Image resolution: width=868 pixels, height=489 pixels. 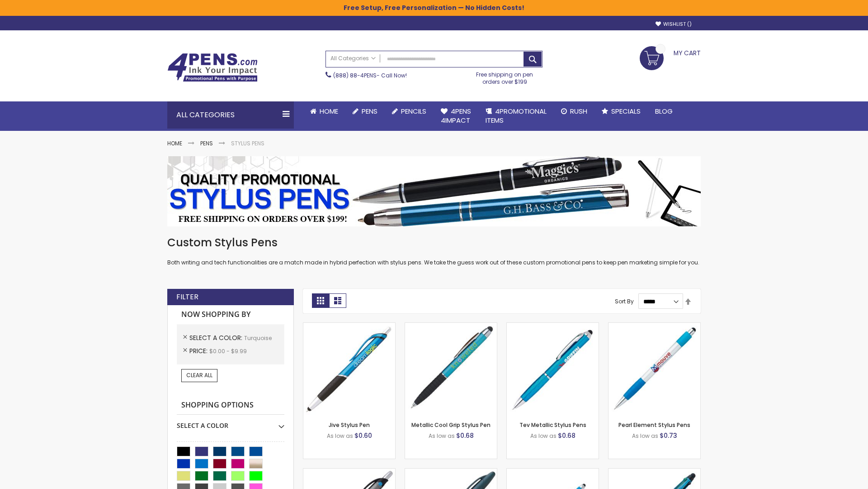 What do you see at coordinates (230, 405) in the screenshot?
I see `strong: Shopping Options` at bounding box center [230, 405].